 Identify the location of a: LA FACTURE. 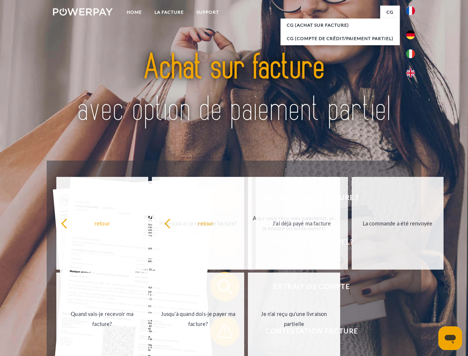
(169, 12).